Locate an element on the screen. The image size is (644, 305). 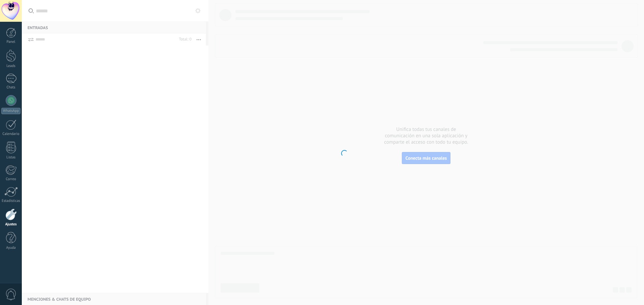
div: Ayuda is located at coordinates (11, 248).